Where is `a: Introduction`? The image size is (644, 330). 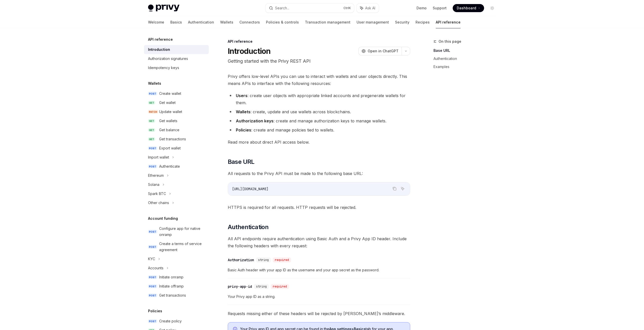
a: Introduction is located at coordinates (177, 50).